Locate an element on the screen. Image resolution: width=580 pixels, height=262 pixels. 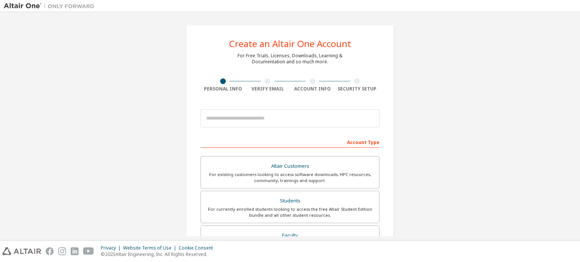
img: instagram.svg is located at coordinates (62, 252).